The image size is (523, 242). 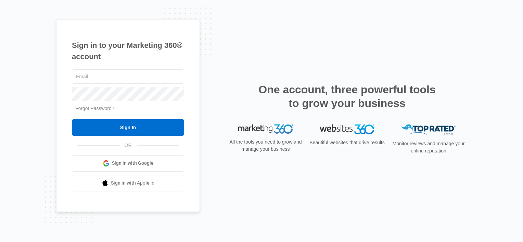 I want to click on span: Sign in with Google, so click(x=133, y=163).